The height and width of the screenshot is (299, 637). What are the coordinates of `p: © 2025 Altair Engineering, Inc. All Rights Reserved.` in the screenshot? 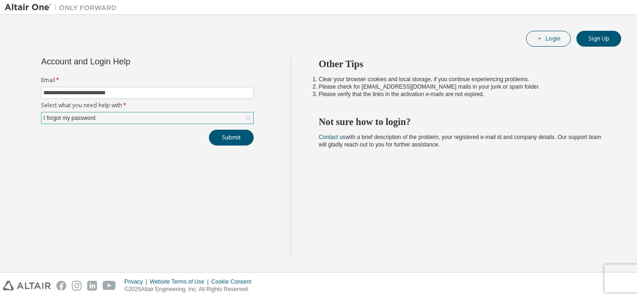 It's located at (191, 289).